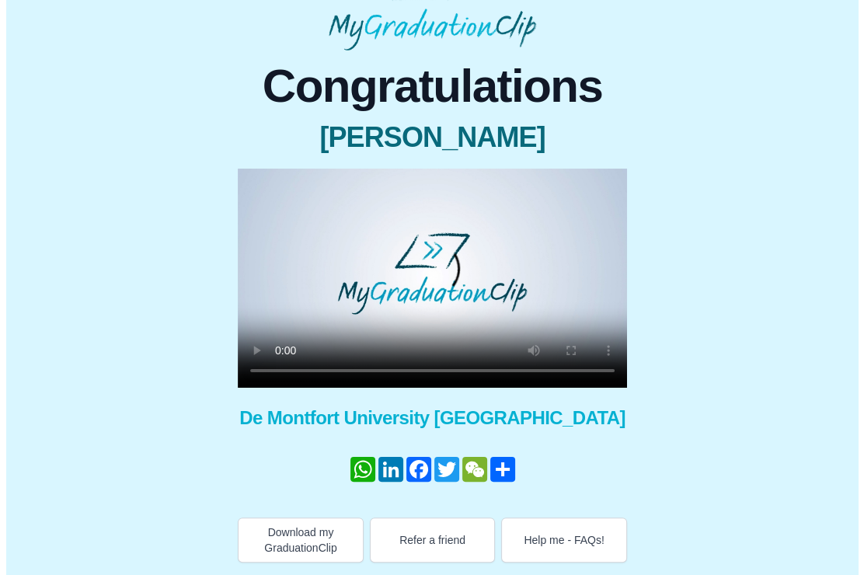 This screenshot has width=864, height=575. I want to click on a: LinkedIn, so click(385, 469).